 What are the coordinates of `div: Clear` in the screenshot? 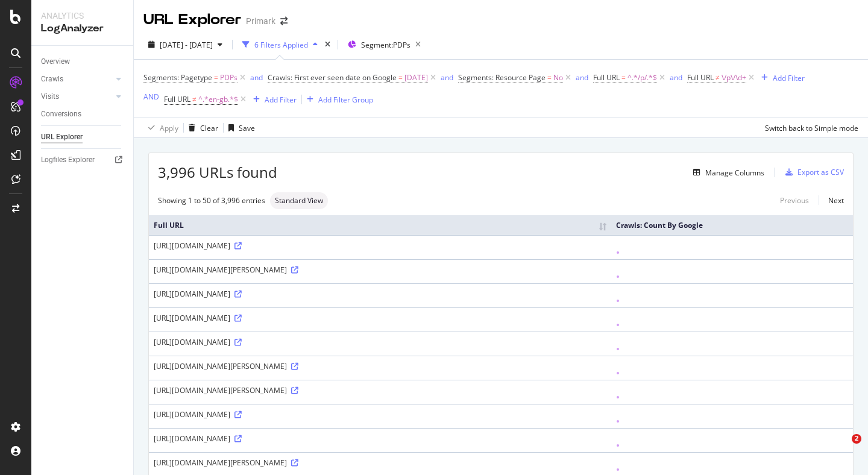 It's located at (209, 128).